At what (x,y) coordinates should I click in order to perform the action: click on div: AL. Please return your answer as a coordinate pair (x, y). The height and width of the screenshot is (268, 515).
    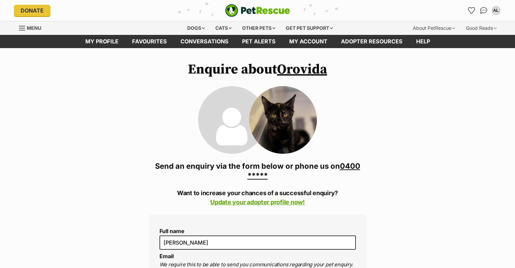
    Looking at the image, I should click on (496, 10).